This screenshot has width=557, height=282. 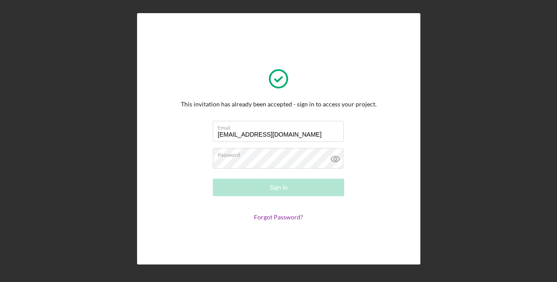 I want to click on div: Sign In, so click(x=279, y=188).